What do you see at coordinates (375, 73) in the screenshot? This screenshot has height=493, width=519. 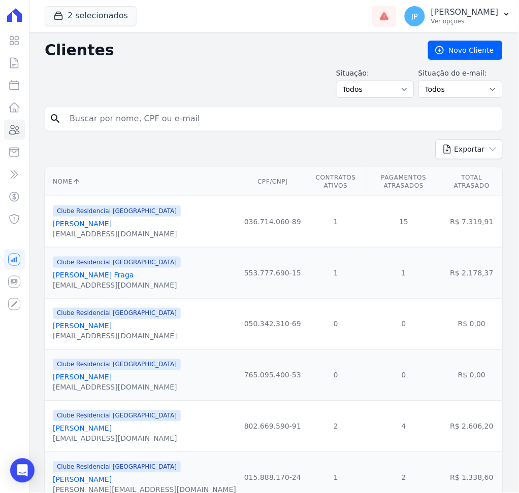 I see `label: Situação:` at bounding box center [375, 73].